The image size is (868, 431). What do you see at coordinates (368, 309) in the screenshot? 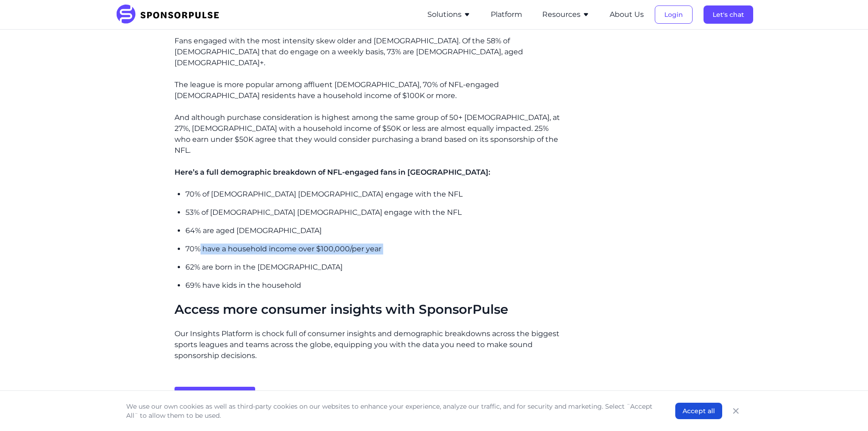
I see `h2: Access more consumer insights with SponsorPulse` at bounding box center [368, 309].